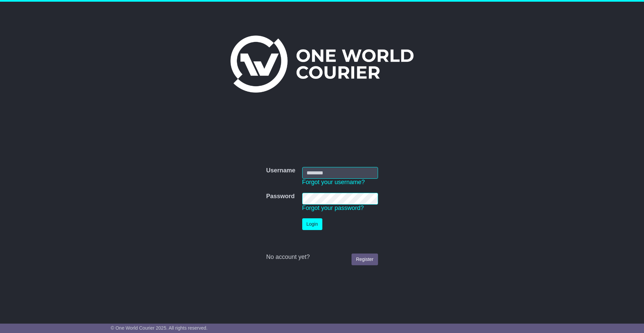 The image size is (644, 333). I want to click on div: No account yet?, so click(322, 257).